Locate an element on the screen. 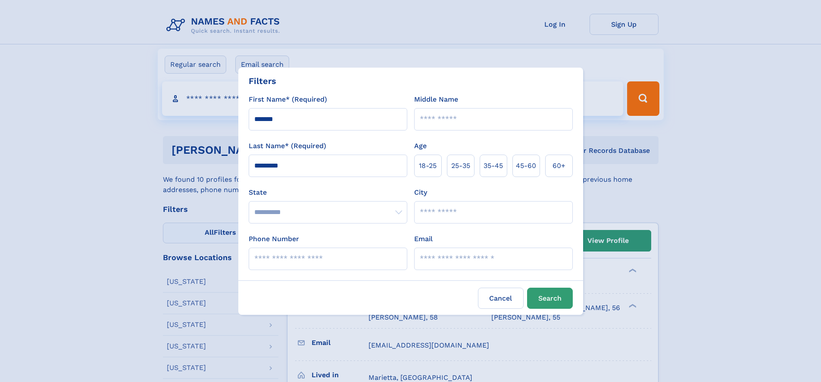  span: 45‑60 is located at coordinates (526, 166).